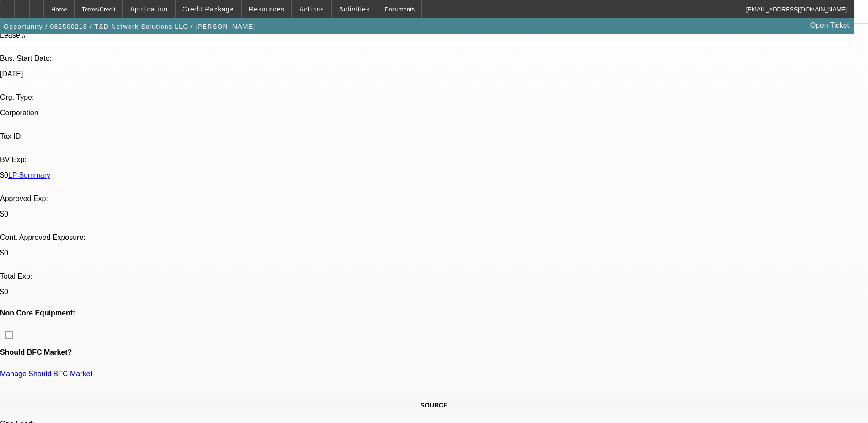  What do you see at coordinates (208, 9) in the screenshot?
I see `button: Credit Package` at bounding box center [208, 9].